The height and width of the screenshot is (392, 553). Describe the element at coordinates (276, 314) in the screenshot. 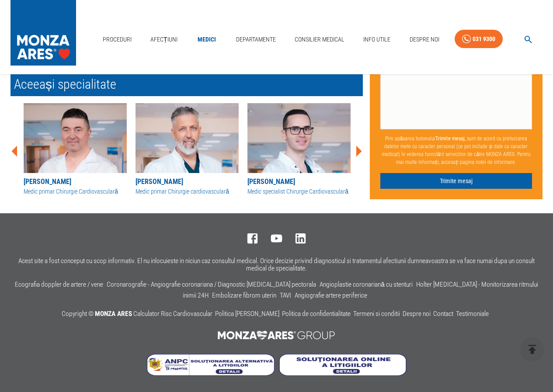

I see `p: Copyright ©` at that location.